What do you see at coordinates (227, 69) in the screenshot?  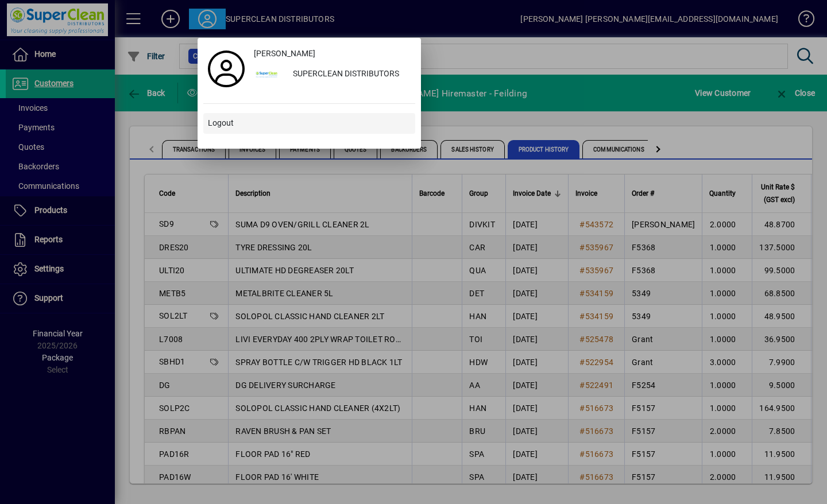 I see `a: Profile` at bounding box center [227, 69].